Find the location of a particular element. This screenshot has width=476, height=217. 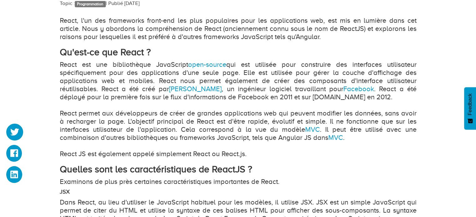

button: Feedback - Afficher l’enquête is located at coordinates (470, 109).